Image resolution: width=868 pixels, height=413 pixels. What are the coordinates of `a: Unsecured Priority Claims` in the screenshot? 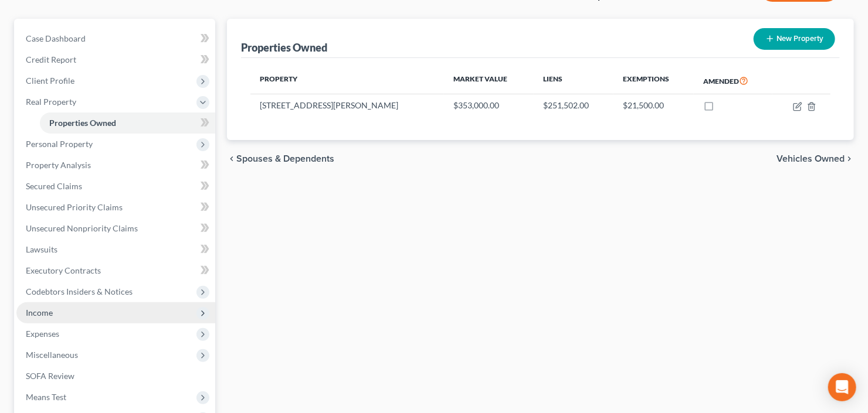 It's located at (115, 207).